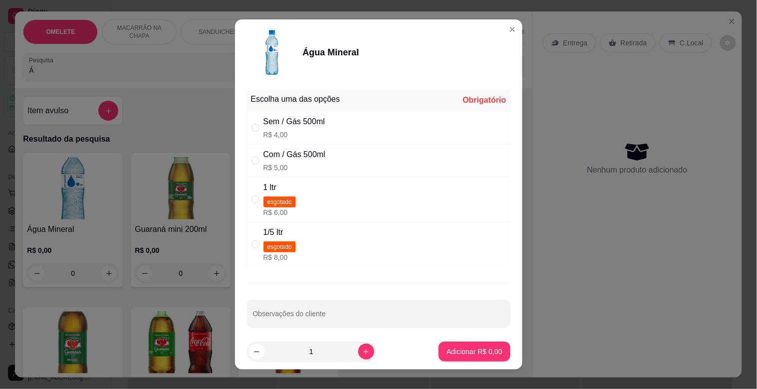  Describe the element at coordinates (379, 318) in the screenshot. I see `input: Observações do cliente` at that location.